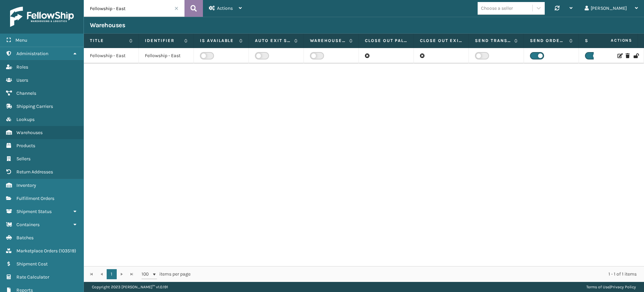  I want to click on span: Roles, so click(22, 67).